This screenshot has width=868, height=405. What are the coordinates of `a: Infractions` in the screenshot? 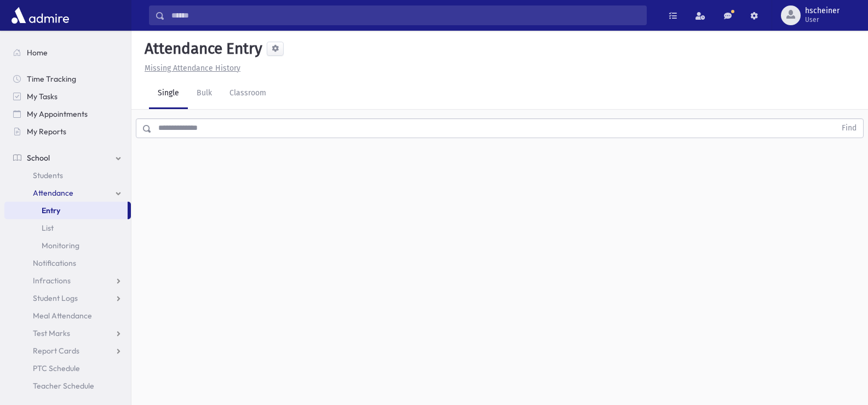 It's located at (68, 280).